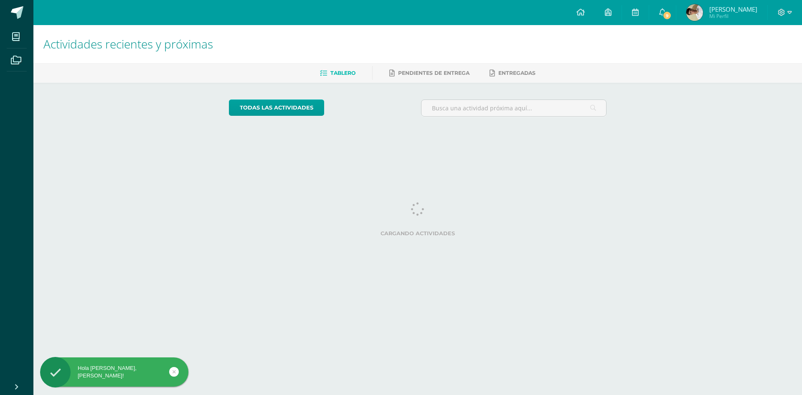 The width and height of the screenshot is (802, 395). Describe the element at coordinates (517, 73) in the screenshot. I see `span: Entregadas` at that location.